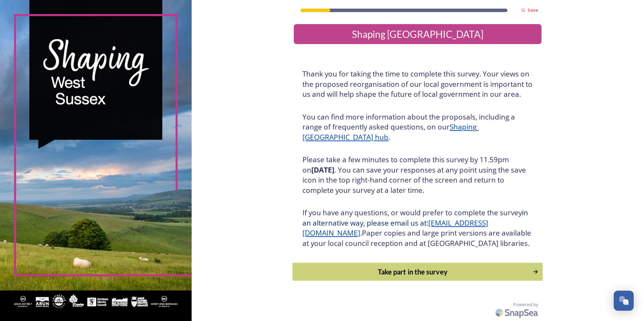 The width and height of the screenshot is (644, 321). Describe the element at coordinates (418, 228) in the screenshot. I see `h3: If you have any questions, or would prefer to complete the survey Paper copies and large print ve...` at that location.